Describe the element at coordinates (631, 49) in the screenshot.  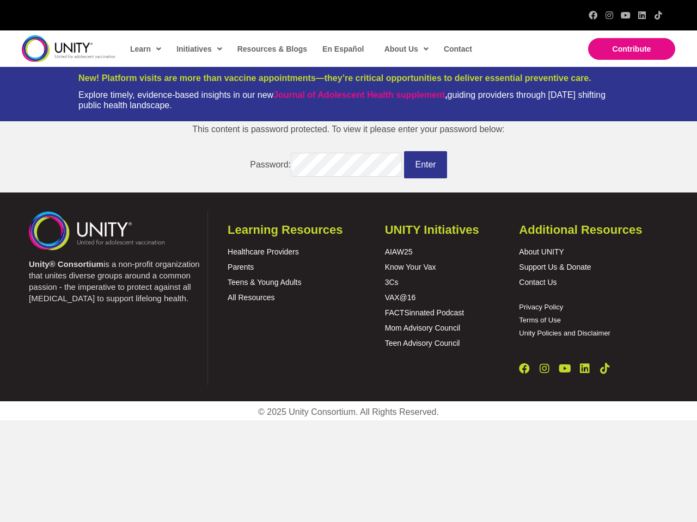
I see `span: Contribute` at that location.